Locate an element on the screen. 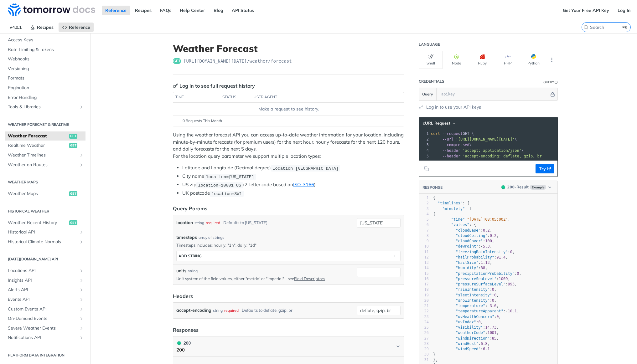 The width and height of the screenshot is (637, 364). h1: Weather Forecast is located at coordinates (289, 48).